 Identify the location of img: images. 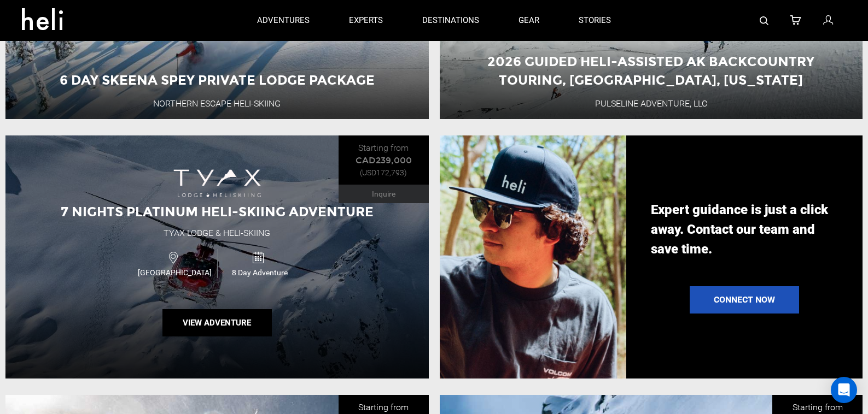
(217, 184).